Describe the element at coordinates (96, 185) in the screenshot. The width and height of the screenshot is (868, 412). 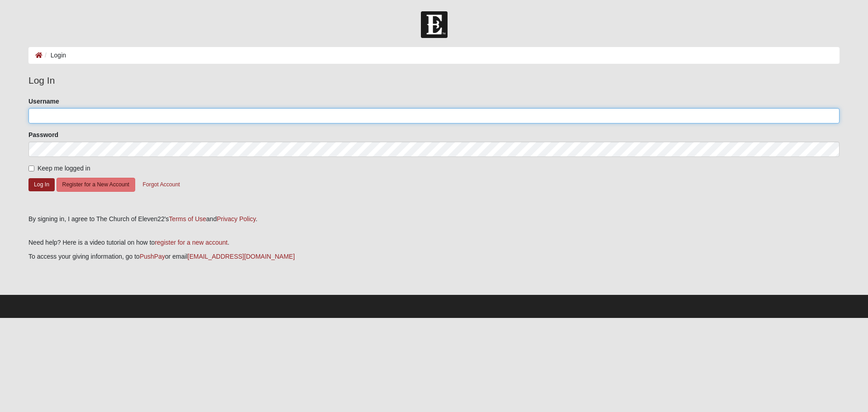
I see `button: Register for a New Account` at that location.